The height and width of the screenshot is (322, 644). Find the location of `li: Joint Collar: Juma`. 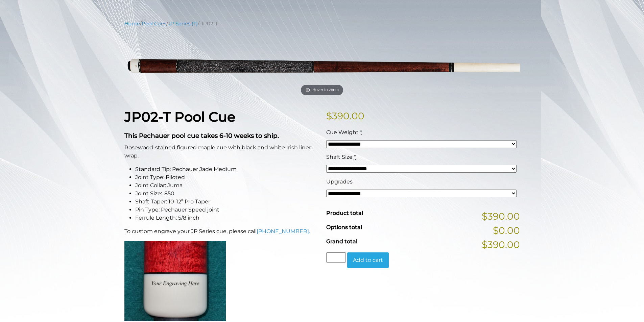

li: Joint Collar: Juma is located at coordinates (227, 186).